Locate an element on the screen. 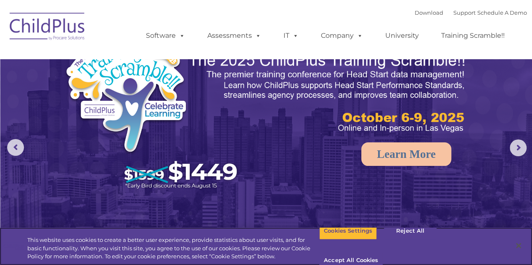 The image size is (532, 265). a: University is located at coordinates (402, 36).